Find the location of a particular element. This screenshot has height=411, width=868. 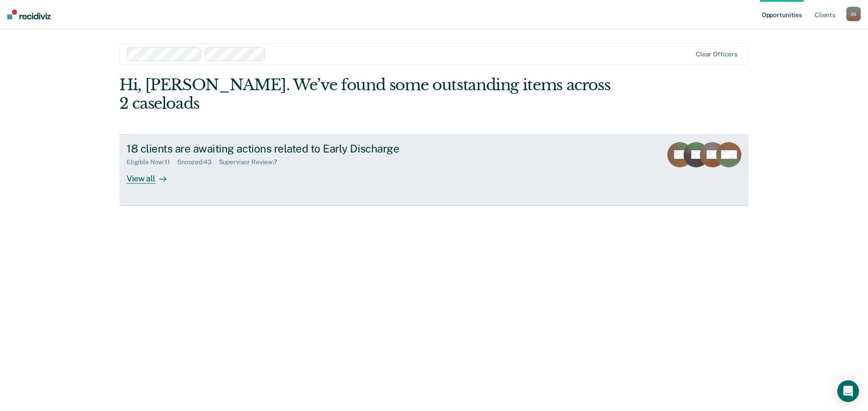

div: Supervisor Review : 7 is located at coordinates (252, 162).